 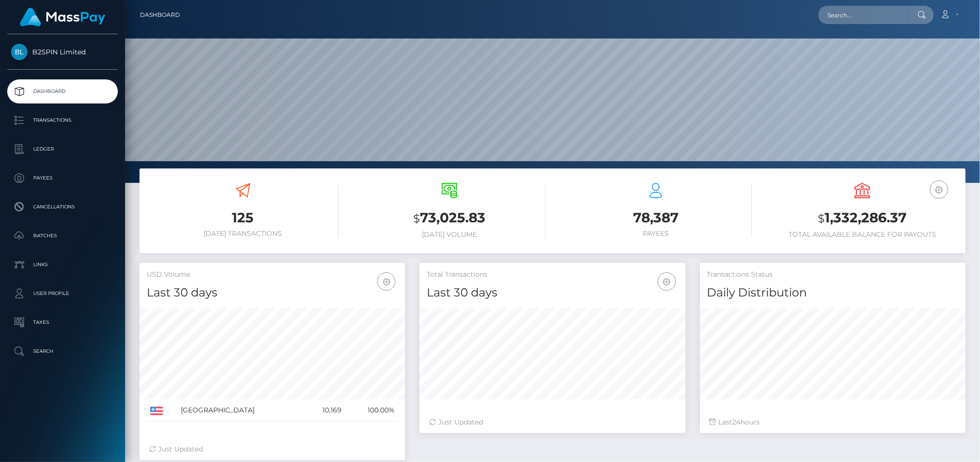 What do you see at coordinates (63, 149) in the screenshot?
I see `a: Ledger` at bounding box center [63, 149].